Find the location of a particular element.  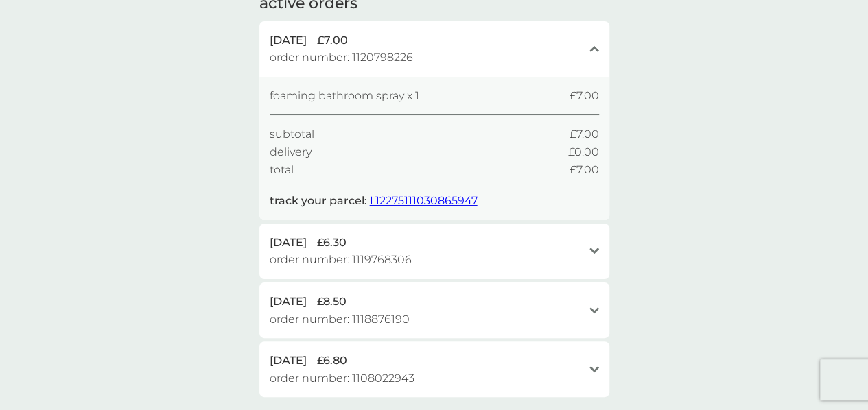

span: subtotal is located at coordinates (292, 135).